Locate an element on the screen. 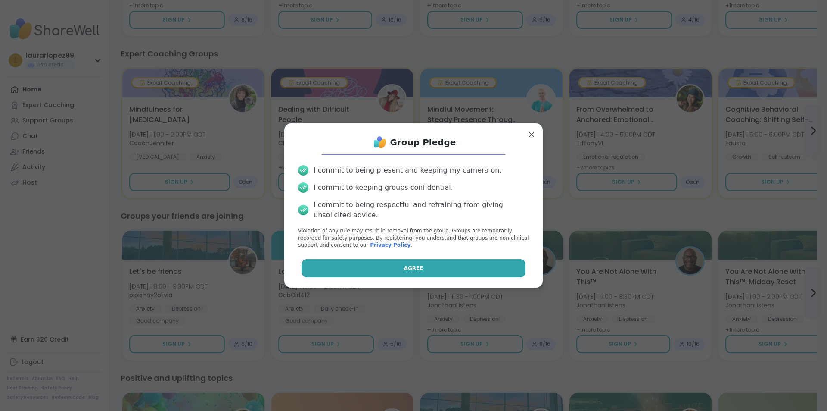  button: Agree is located at coordinates (414, 268).